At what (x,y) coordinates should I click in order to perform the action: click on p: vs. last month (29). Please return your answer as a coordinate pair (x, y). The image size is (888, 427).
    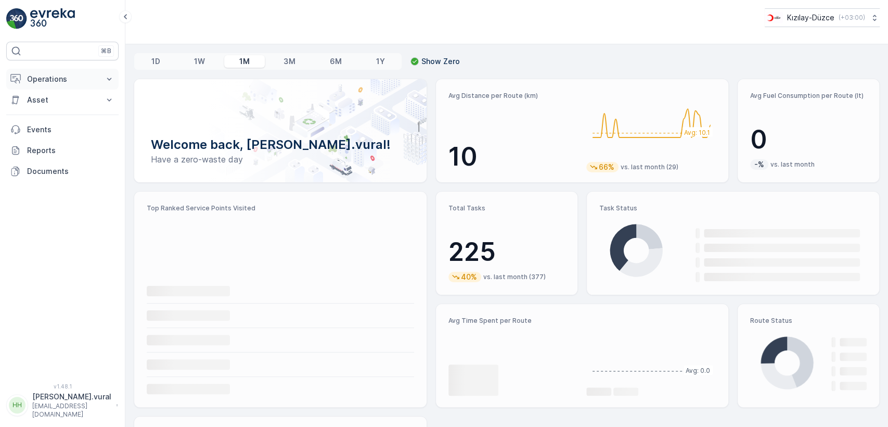
    Looking at the image, I should click on (650, 167).